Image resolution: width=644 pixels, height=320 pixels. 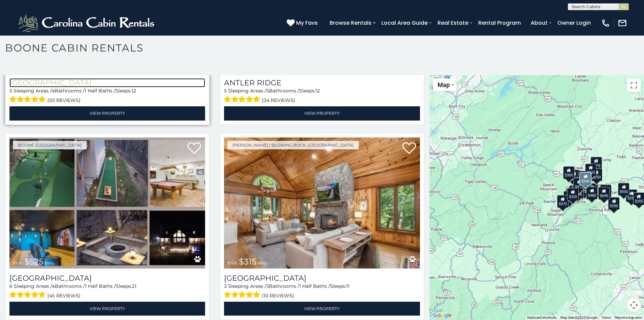 What do you see at coordinates (574, 22) in the screenshot?
I see `a: Owner Login` at bounding box center [574, 22].